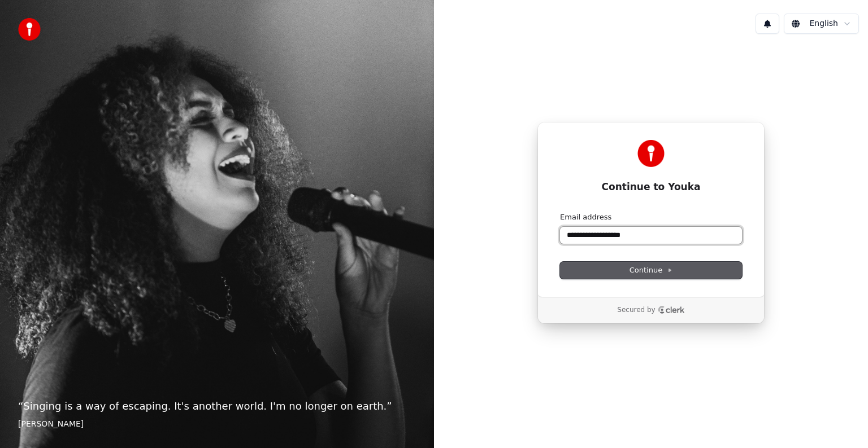  What do you see at coordinates (635, 311) in the screenshot?
I see `p: Secured by` at bounding box center [635, 311].